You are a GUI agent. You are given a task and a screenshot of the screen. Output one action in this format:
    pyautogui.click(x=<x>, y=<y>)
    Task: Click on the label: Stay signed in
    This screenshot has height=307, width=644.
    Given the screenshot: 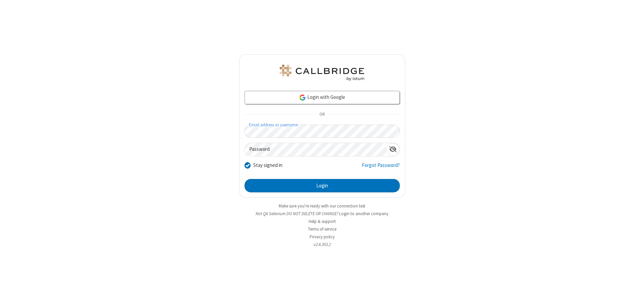 What is the action you would take?
    pyautogui.click(x=268, y=165)
    